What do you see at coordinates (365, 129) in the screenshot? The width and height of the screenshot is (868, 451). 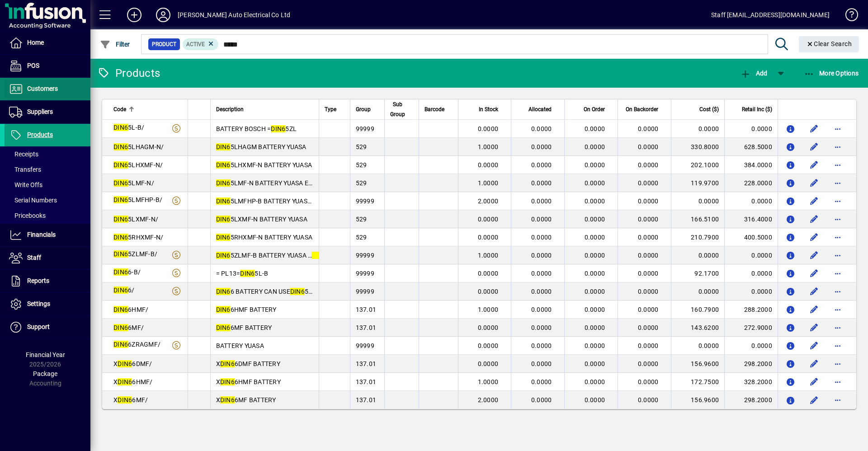 I see `span: 99999` at bounding box center [365, 129].